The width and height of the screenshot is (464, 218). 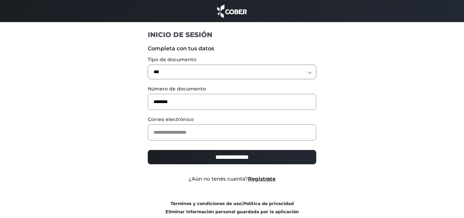 I want to click on label: Correo electrónico, so click(x=232, y=119).